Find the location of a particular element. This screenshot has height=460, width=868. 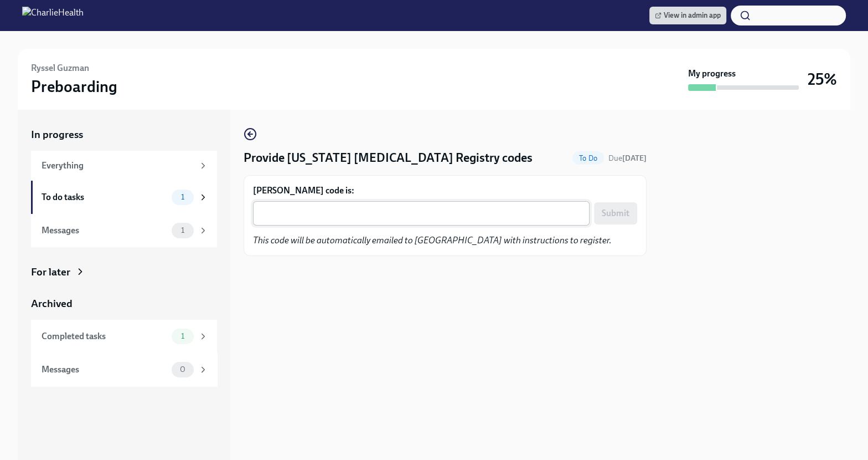

h3: Preboarding is located at coordinates (74, 86).